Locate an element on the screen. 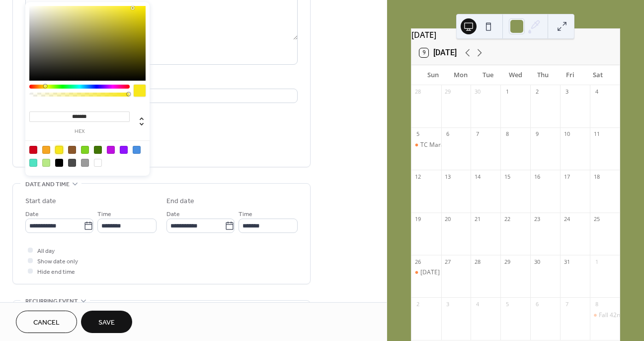 The height and width of the screenshot is (341, 644). div: 21 is located at coordinates (477, 219).